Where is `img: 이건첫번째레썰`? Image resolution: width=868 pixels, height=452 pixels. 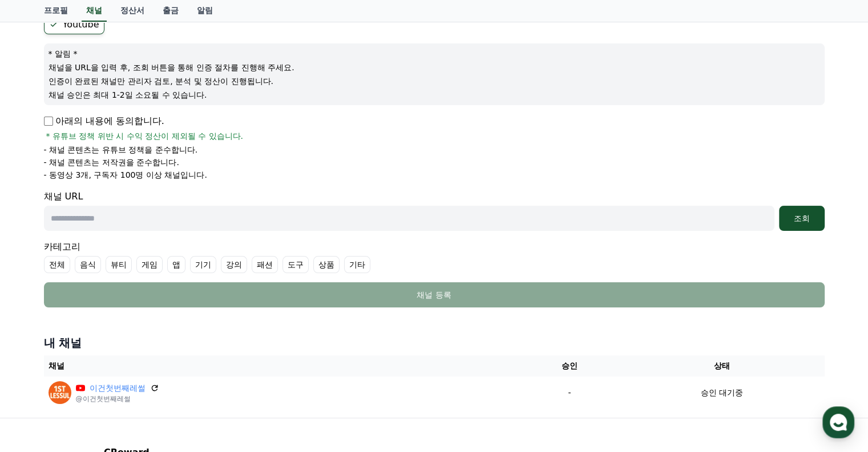 img: 이건첫번째레썰 is located at coordinates (60, 392).